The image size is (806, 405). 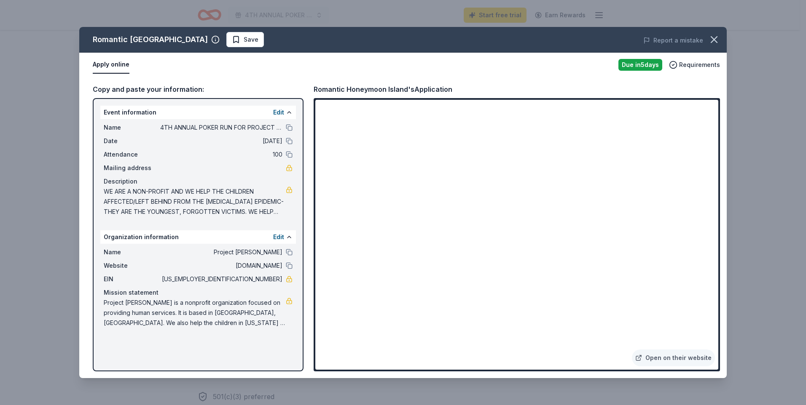 What do you see at coordinates (640, 65) in the screenshot?
I see `div: Due in 5 days` at bounding box center [640, 65].